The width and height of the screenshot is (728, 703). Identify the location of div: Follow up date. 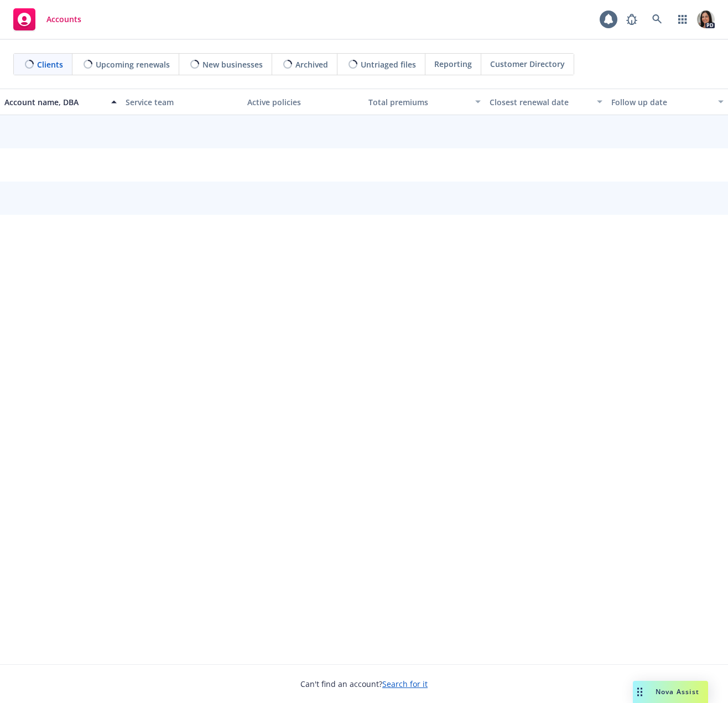
(661, 102).